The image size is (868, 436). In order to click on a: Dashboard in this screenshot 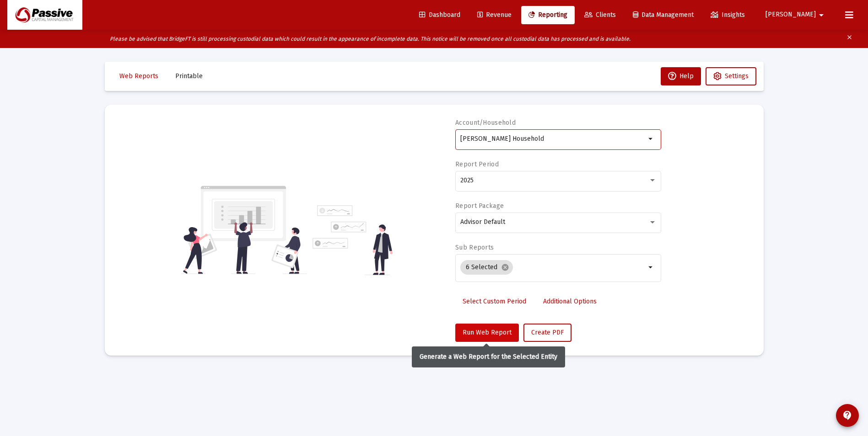, I will do `click(440, 15)`.